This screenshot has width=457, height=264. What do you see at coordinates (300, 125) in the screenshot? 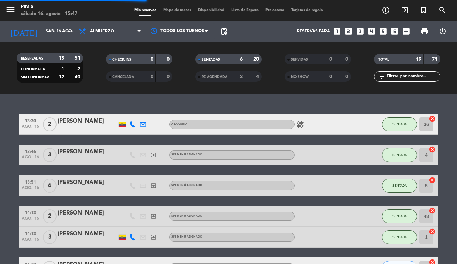
I see `i: healing` at bounding box center [300, 125].